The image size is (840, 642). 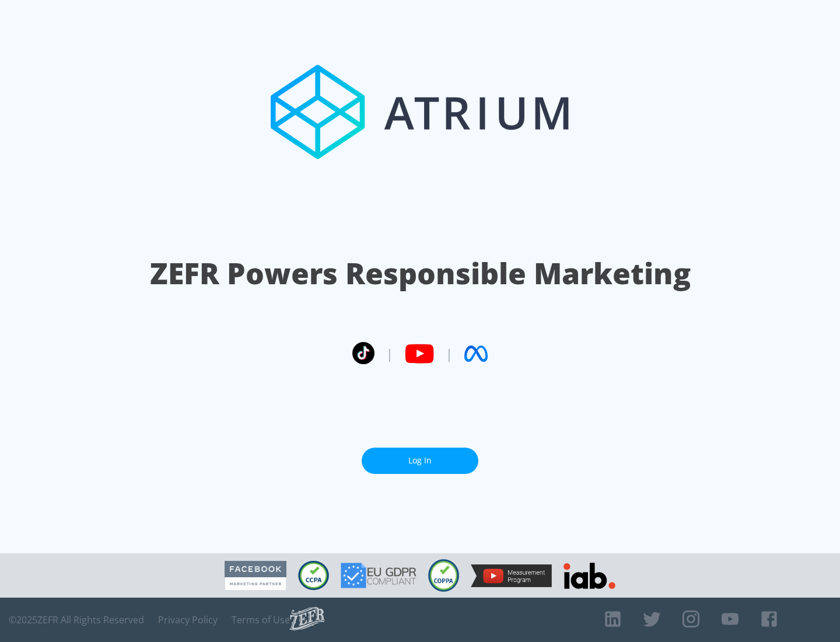 What do you see at coordinates (589, 575) in the screenshot?
I see `img: IAB` at bounding box center [589, 575].